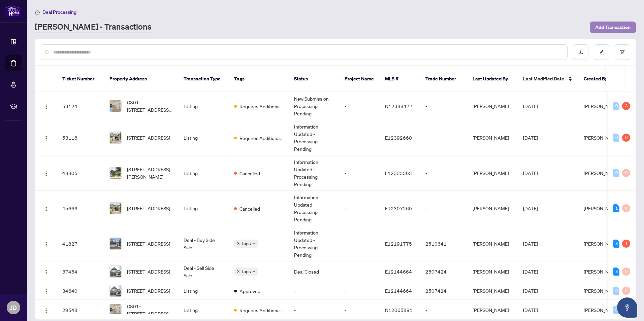 Image resolution: width=644 pixels, height=321 pixels. Describe the element at coordinates (141, 79) in the screenshot. I see `th: Property Address` at that location.